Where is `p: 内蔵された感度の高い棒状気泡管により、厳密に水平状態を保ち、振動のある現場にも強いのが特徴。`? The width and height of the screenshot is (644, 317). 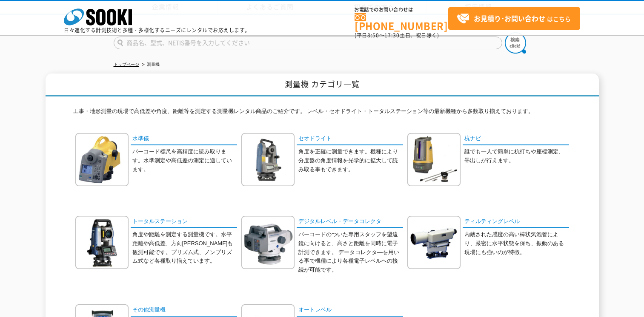
p: 内蔵された感度の高い棒状気泡管により、厳密に水平状態を保ち、振動のある現場にも強いのが特徴。 is located at coordinates (517, 243).